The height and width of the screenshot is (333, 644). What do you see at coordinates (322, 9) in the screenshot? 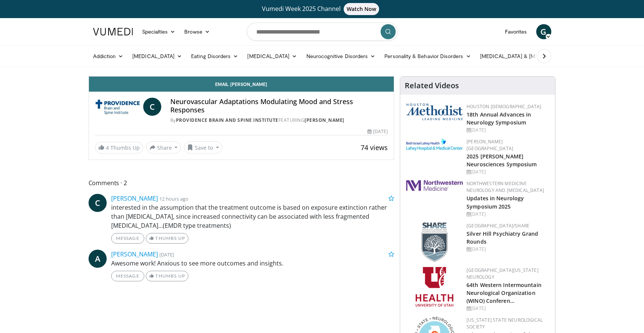
I see `a: Vumedi Week 2025 ChannelWatch Now` at bounding box center [322, 9].